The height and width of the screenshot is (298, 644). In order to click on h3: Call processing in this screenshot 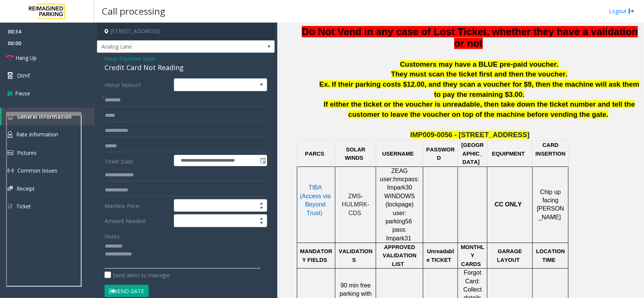, I will do `click(134, 11)`.